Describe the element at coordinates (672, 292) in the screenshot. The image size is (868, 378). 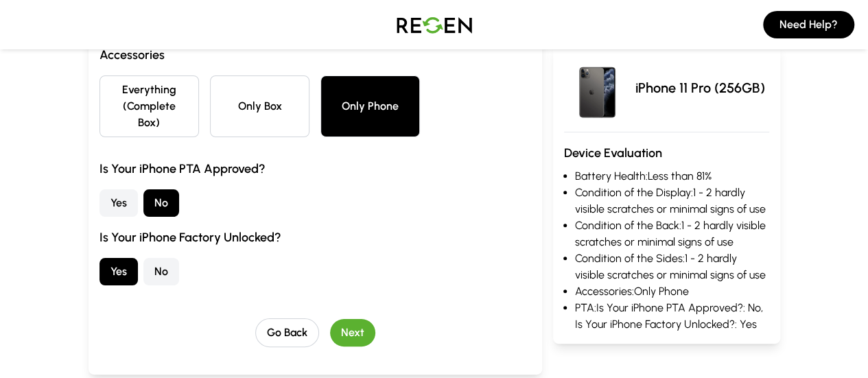
I see `li: Accessories: Only Phone` at that location.